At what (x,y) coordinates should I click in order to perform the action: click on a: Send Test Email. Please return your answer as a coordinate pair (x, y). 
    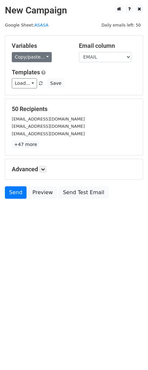
    Looking at the image, I should click on (84, 193).